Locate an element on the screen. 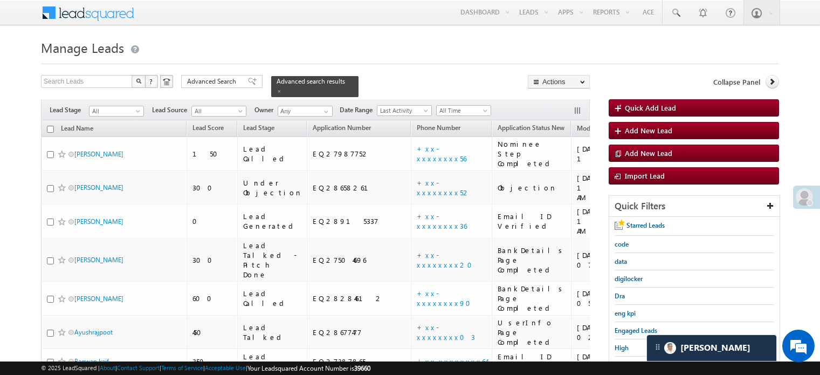 Image resolution: width=820 pixels, height=375 pixels. div: EQ27387865 is located at coordinates (359, 361).